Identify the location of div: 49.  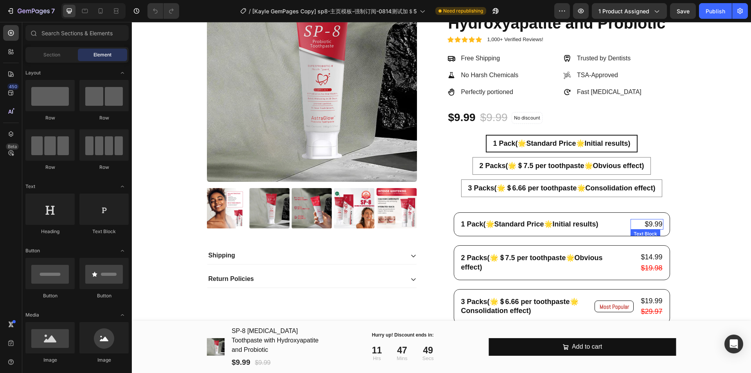
(296, 328).